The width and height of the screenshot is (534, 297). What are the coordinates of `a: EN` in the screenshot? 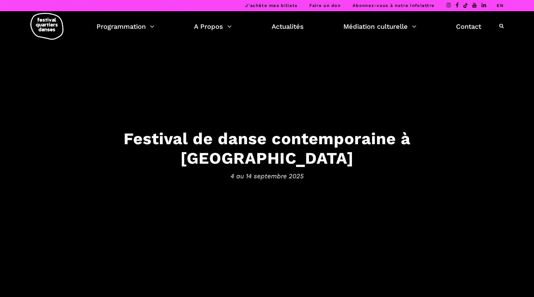 It's located at (500, 5).